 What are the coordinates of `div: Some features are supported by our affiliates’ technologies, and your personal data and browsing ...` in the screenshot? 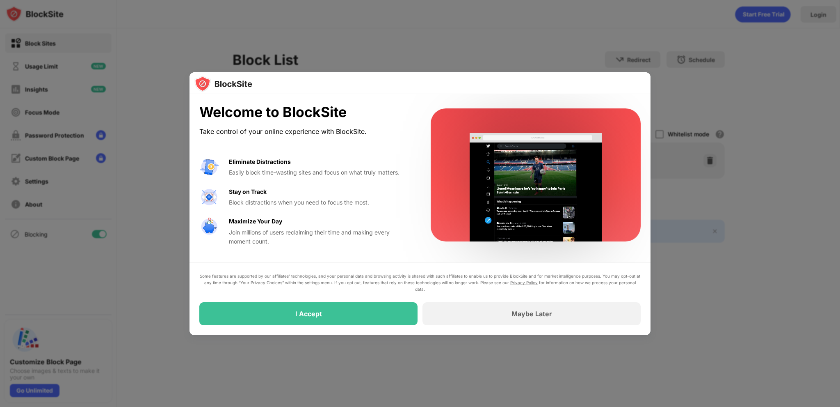 It's located at (420, 282).